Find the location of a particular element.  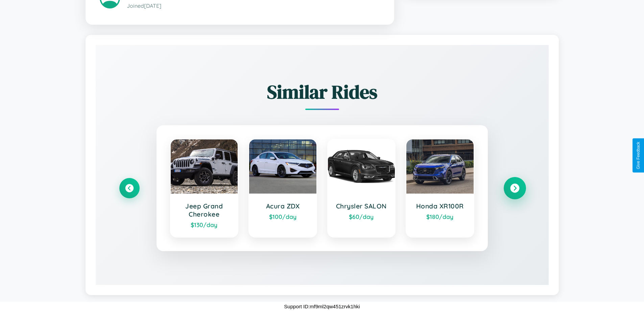

a: Chrysler SALON$60/day is located at coordinates (361, 188).